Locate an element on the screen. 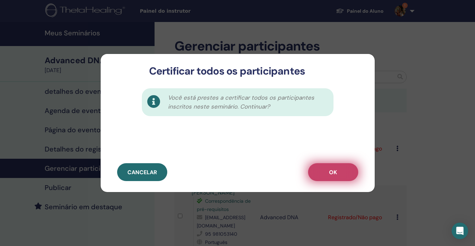  button: OK is located at coordinates (333, 172).